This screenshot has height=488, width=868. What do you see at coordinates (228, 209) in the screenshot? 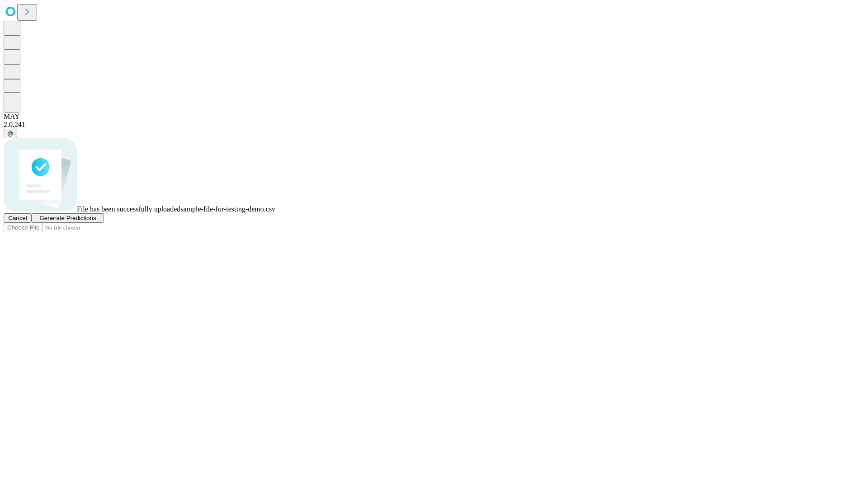
I see `span: sample-file-for-testing-demo.csv` at bounding box center [228, 209].